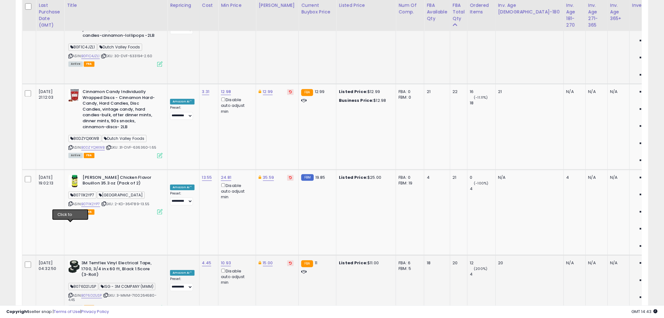  I want to click on div: seller snap | |, so click(57, 311).